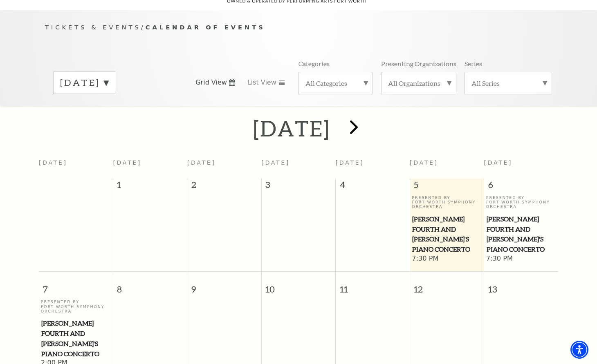 The height and width of the screenshot is (364, 597). I want to click on span: 11, so click(372, 285).